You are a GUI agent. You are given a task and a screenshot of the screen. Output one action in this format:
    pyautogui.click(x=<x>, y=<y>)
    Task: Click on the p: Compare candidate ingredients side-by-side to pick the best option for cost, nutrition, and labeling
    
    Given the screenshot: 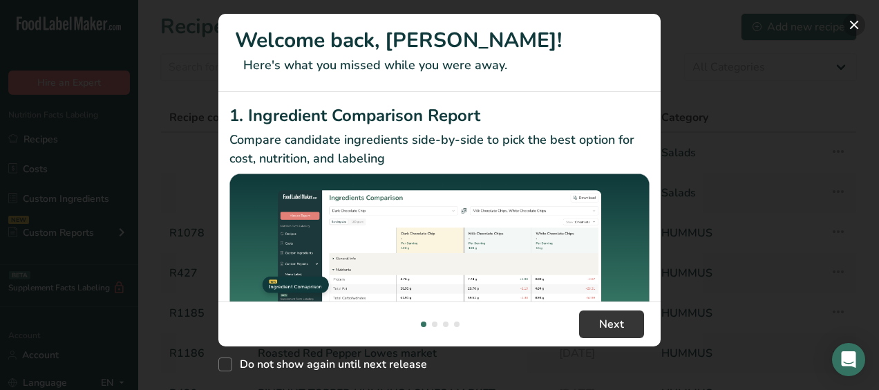 What is the action you would take?
    pyautogui.click(x=439, y=149)
    